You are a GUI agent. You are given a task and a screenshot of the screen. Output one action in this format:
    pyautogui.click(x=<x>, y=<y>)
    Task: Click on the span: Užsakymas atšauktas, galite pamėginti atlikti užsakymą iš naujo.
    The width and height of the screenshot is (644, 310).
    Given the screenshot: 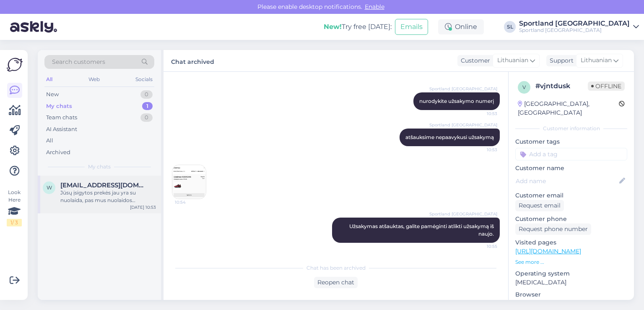 What is the action you would take?
    pyautogui.click(x=422, y=230)
    